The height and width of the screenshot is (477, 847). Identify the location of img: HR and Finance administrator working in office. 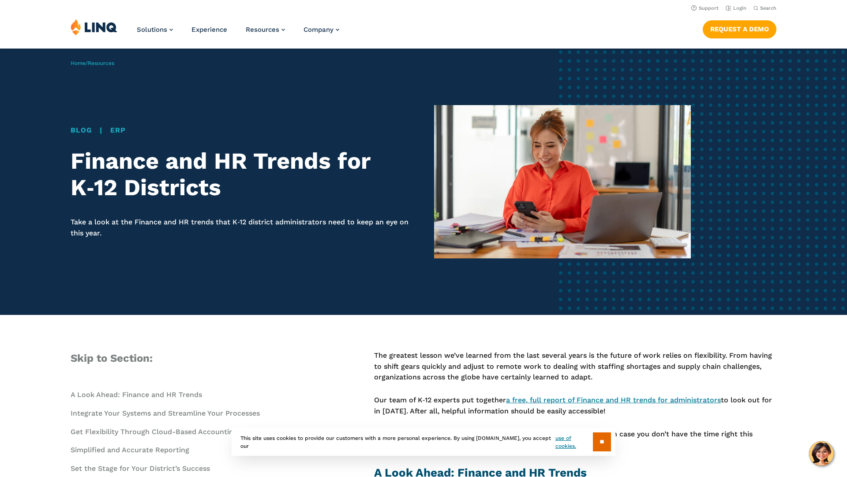
(563, 181).